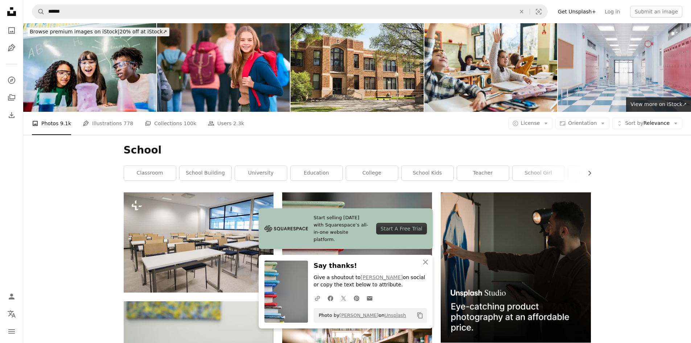 This screenshot has width=691, height=343. Describe the element at coordinates (612, 12) in the screenshot. I see `a: Log in` at that location.